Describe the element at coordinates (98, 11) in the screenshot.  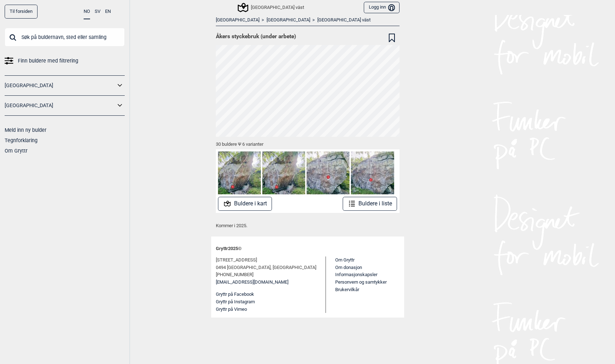
I see `button: SV` at that location.